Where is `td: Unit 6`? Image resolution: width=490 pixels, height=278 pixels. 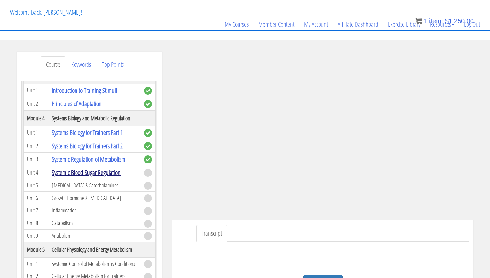
td: Unit 6 is located at coordinates (36, 198).